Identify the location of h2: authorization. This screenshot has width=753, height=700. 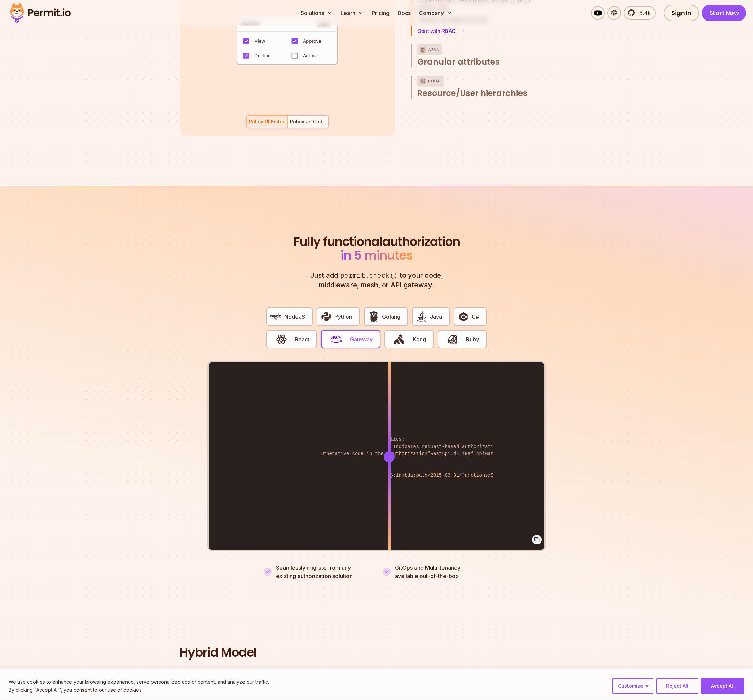
(376, 248).